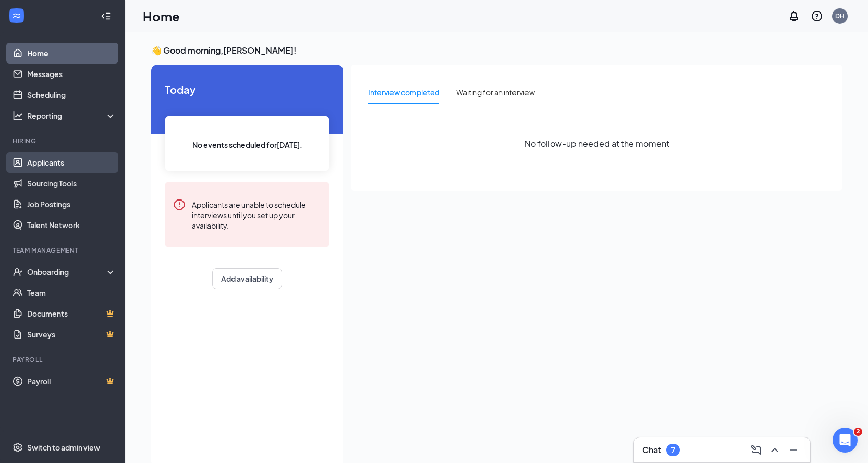  Describe the element at coordinates (404, 92) in the screenshot. I see `div: Interview completed` at that location.